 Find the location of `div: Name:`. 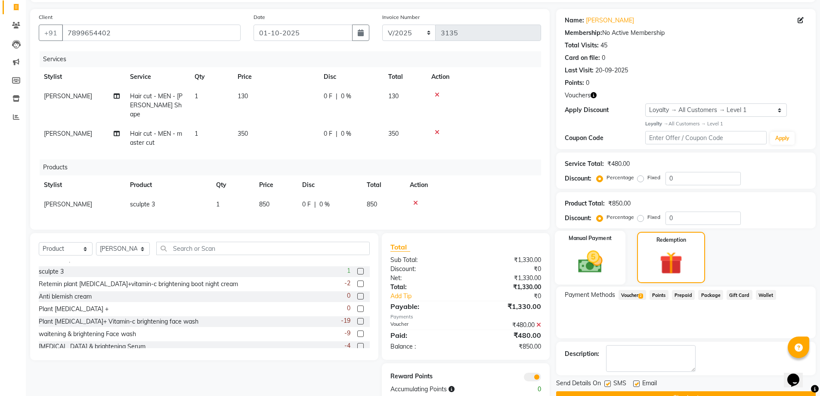

div: Name: is located at coordinates (574, 20).